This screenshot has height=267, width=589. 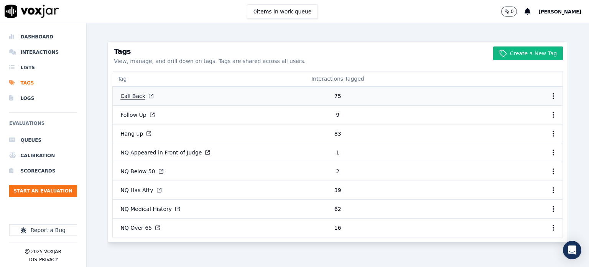 I want to click on h3: Tags, so click(x=338, y=51).